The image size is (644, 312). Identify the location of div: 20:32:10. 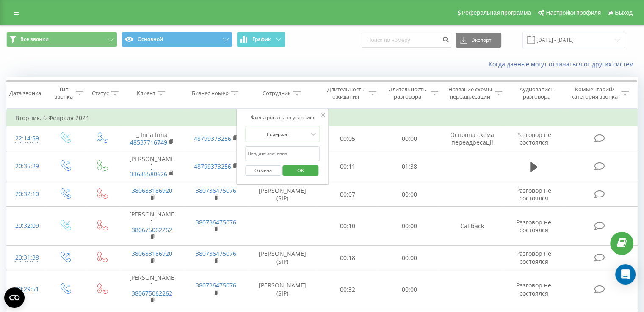
(26, 194).